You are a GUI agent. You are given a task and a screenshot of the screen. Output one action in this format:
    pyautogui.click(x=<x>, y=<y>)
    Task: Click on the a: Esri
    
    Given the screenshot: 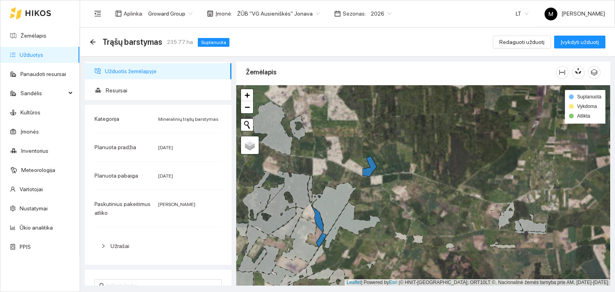 What is the action you would take?
    pyautogui.click(x=393, y=282)
    